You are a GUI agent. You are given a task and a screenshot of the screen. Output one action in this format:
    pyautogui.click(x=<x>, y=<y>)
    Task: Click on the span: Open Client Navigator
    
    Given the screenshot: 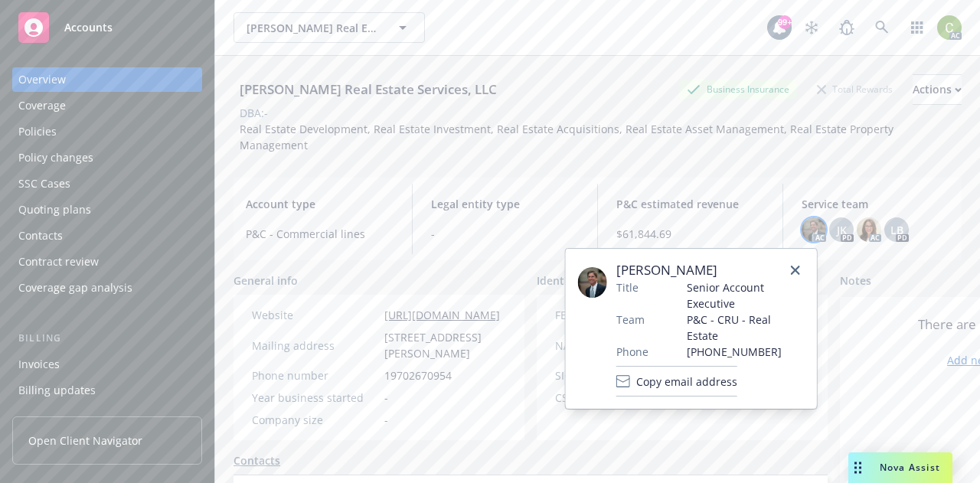 What is the action you would take?
    pyautogui.click(x=85, y=440)
    